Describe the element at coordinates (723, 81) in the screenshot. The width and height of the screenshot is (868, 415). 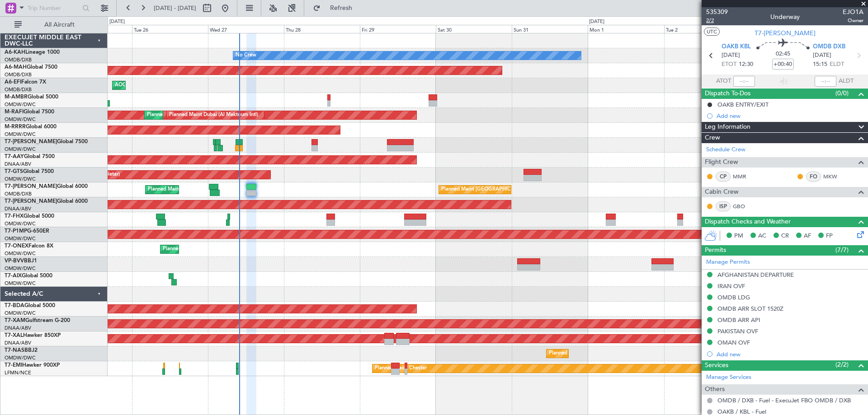
I see `span: ATOT` at that location.